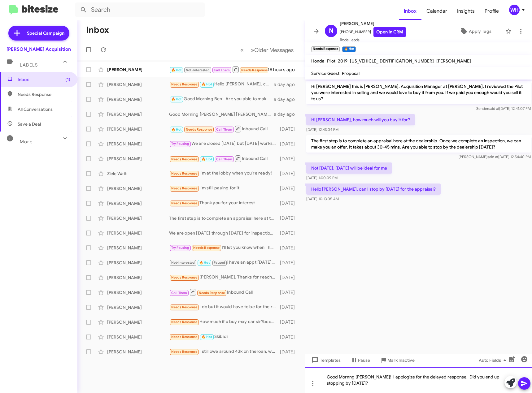 Image resolution: width=532 pixels, height=393 pixels. What do you see at coordinates (466, 11) in the screenshot?
I see `span: Insights` at bounding box center [466, 11].